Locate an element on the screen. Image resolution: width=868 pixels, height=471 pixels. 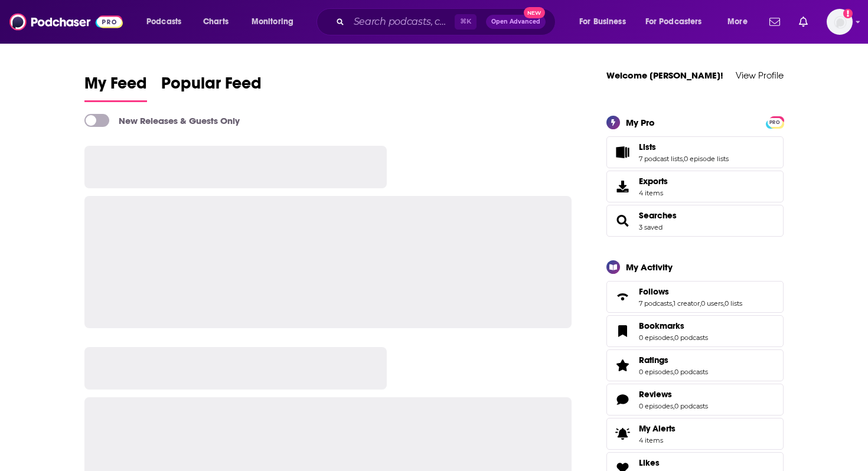
input: Search podcasts, credits, & more... is located at coordinates (401, 22).